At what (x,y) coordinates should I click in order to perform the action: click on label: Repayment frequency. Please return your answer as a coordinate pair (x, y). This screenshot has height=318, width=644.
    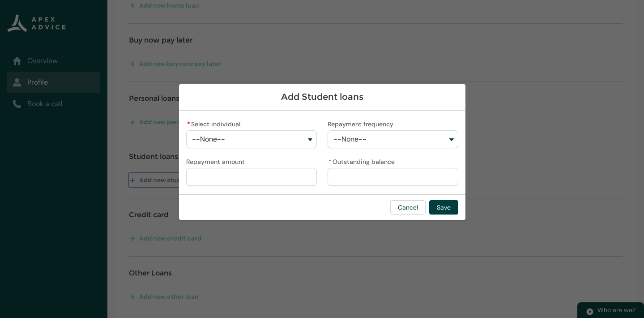
    Looking at the image, I should click on (362, 123).